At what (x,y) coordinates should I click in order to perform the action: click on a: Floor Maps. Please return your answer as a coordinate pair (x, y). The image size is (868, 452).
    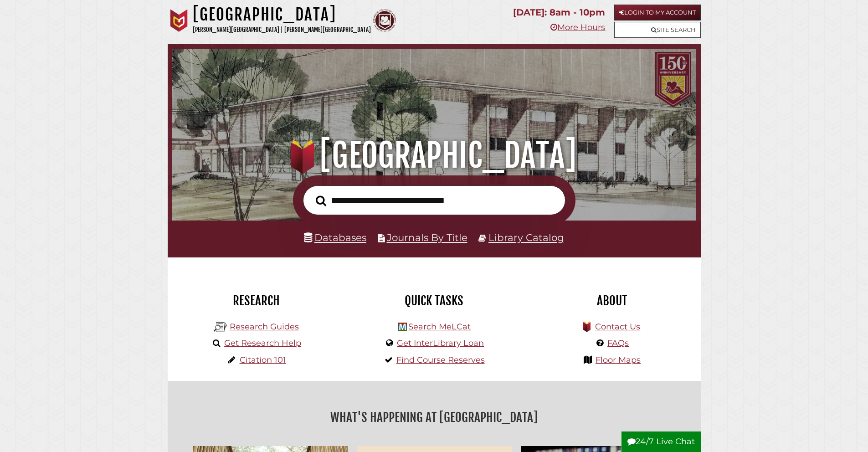
    Looking at the image, I should click on (618, 360).